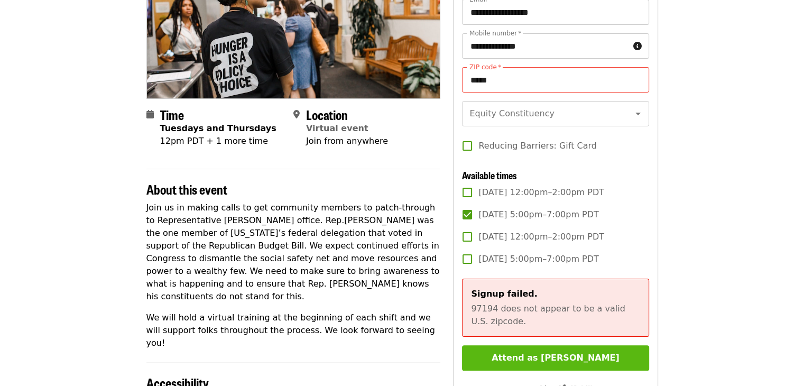  I want to click on input: Mobile number, so click(545, 46).